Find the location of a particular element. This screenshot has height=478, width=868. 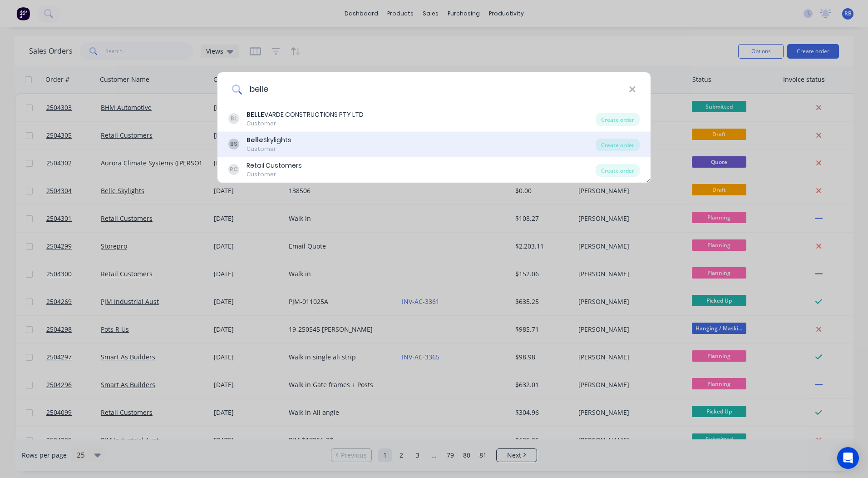

input: Enter a customer name to create a new order... is located at coordinates (435, 89).